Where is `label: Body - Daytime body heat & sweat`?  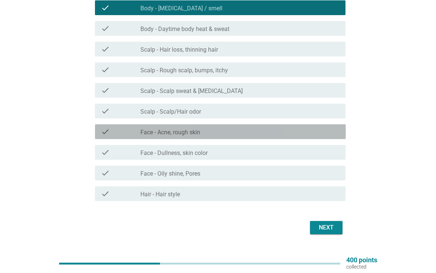 label: Body - Daytime body heat & sweat is located at coordinates (185, 29).